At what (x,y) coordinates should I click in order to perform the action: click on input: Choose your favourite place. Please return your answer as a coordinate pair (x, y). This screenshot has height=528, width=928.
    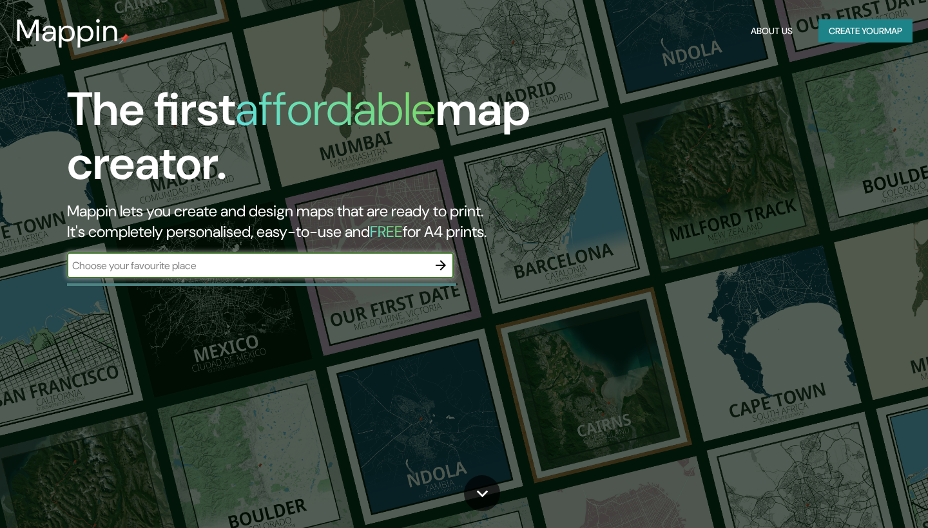
    Looking at the image, I should click on (247, 265).